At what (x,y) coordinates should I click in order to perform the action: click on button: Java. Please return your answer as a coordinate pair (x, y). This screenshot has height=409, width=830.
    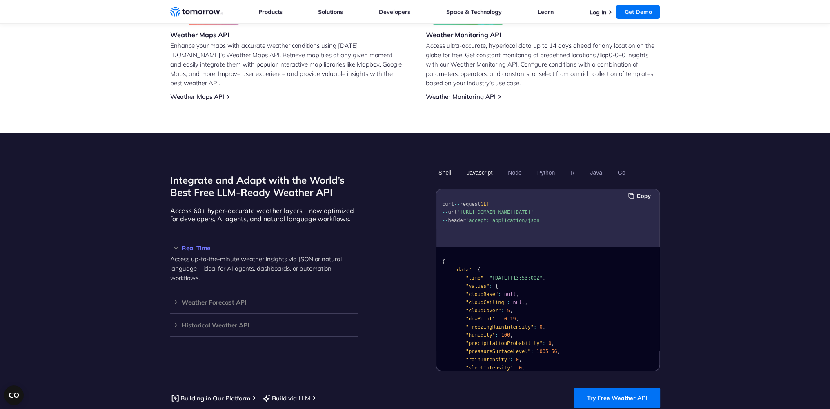
    Looking at the image, I should click on (596, 173).